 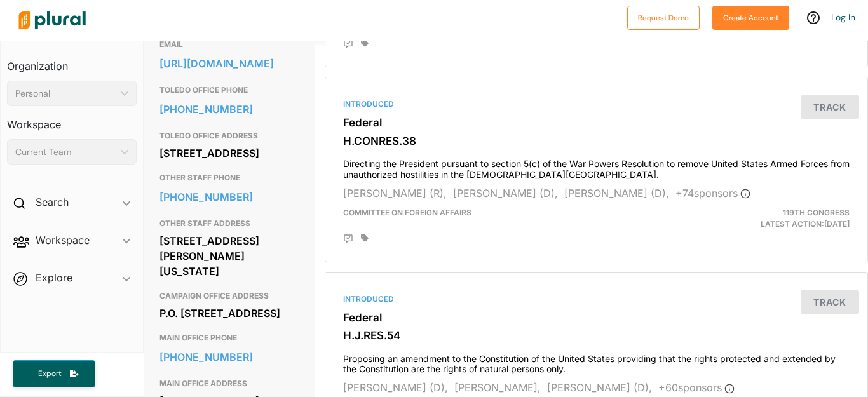 I want to click on h3: TOLEDO OFFICE ADDRESS, so click(x=229, y=136).